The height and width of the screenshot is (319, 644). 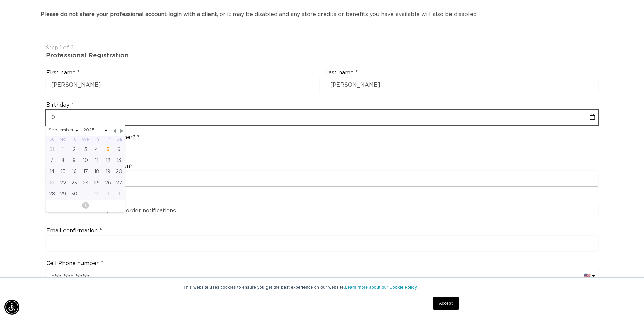 What do you see at coordinates (108, 140) in the screenshot?
I see `abbr: Friday` at bounding box center [108, 140].